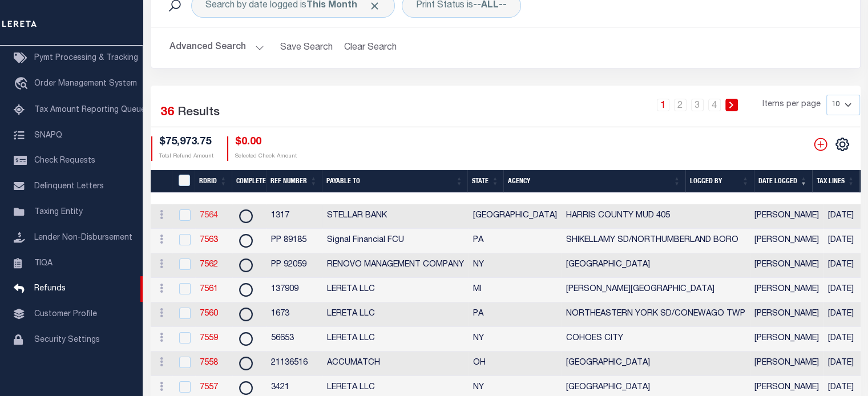 The height and width of the screenshot is (396, 868). I want to click on span: Order Management System, so click(85, 83).